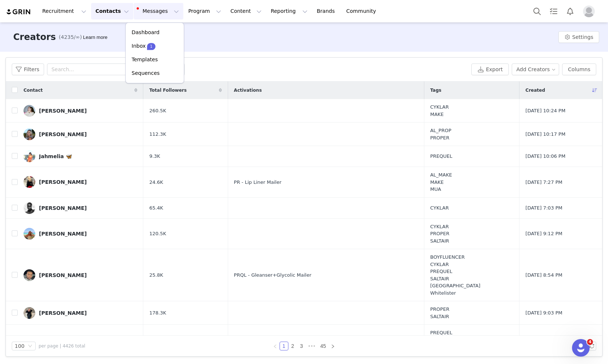  Describe the element at coordinates (537, 11) in the screenshot. I see `button: Search` at that location.